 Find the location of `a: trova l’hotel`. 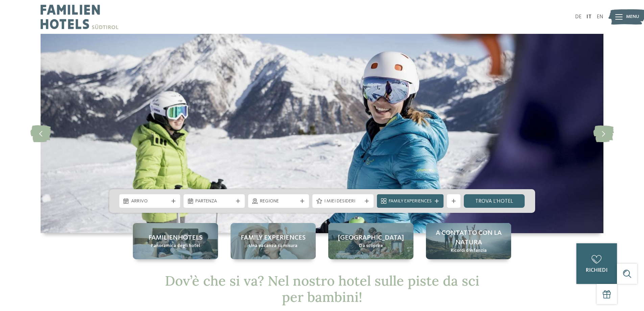

a: trova l’hotel is located at coordinates (494, 201).